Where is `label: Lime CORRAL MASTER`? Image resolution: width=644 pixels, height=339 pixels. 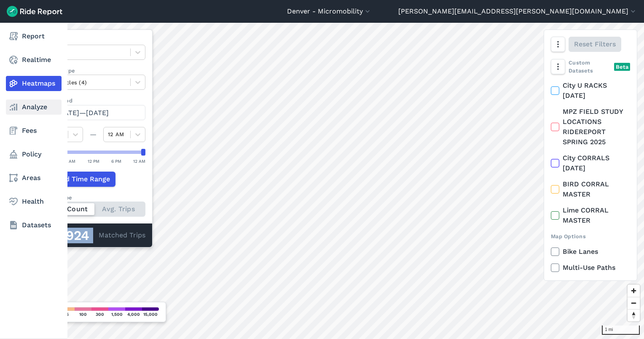
label: Lime CORRAL MASTER is located at coordinates (591, 215).